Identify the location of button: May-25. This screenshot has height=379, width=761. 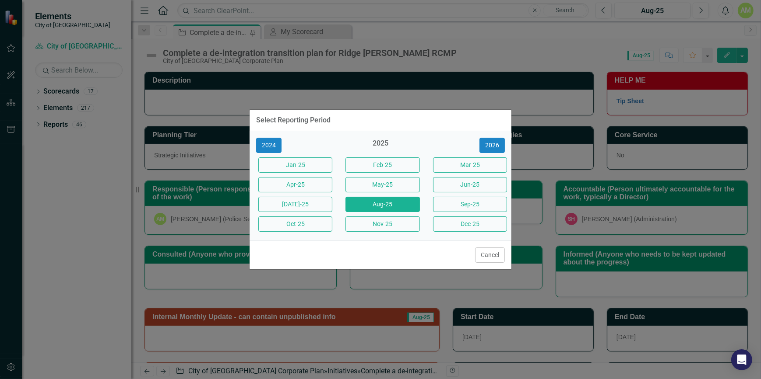
(382, 185).